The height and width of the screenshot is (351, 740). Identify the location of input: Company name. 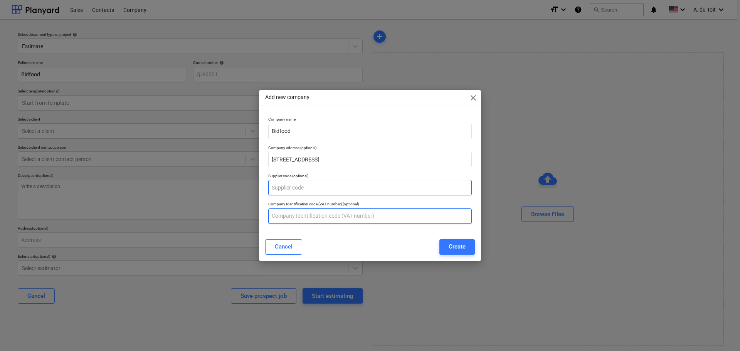
(370, 131).